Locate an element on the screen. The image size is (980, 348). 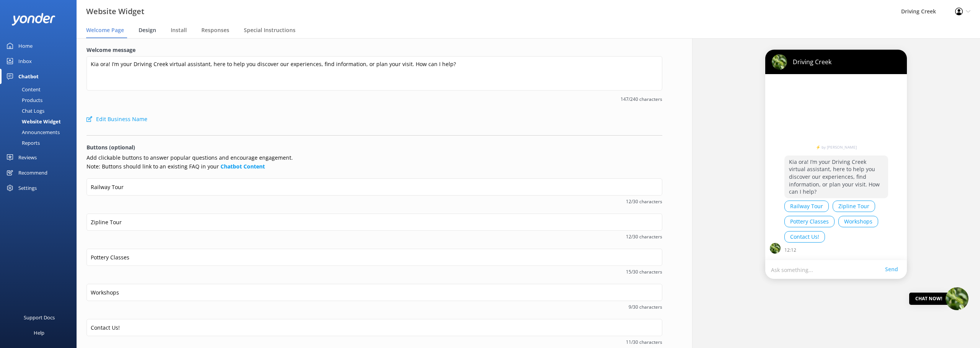
p: Kia ora! I’m your Driving Creek virtual assistant, here to help you discover our experiences, fin... is located at coordinates (836, 177).